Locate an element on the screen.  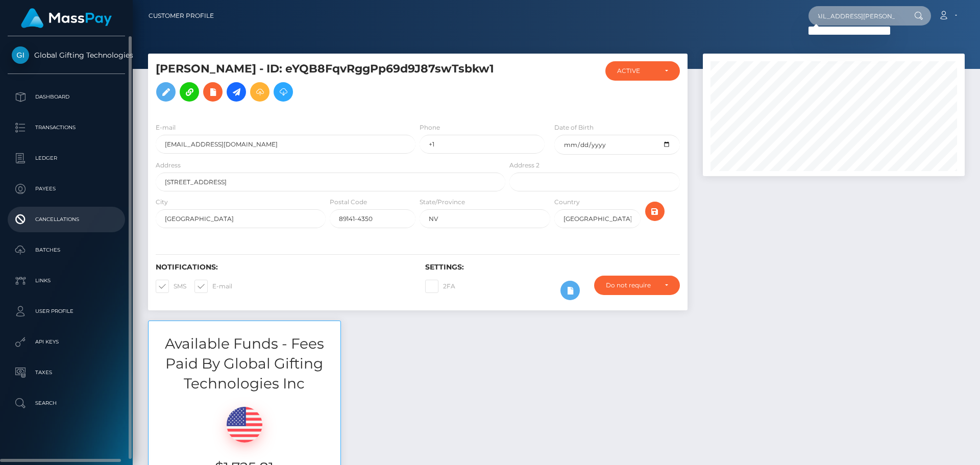
a: Cancellations is located at coordinates (67, 219).